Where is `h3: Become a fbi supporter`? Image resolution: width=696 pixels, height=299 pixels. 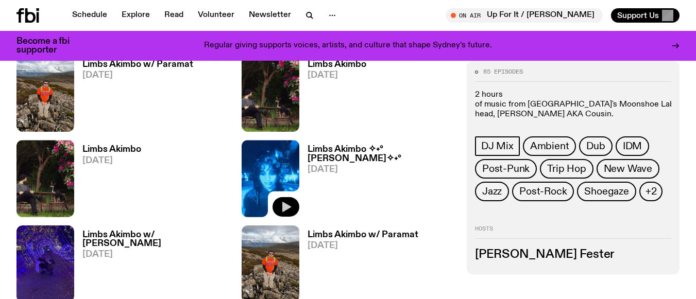 h3: Become a fbi supporter is located at coordinates (49, 46).